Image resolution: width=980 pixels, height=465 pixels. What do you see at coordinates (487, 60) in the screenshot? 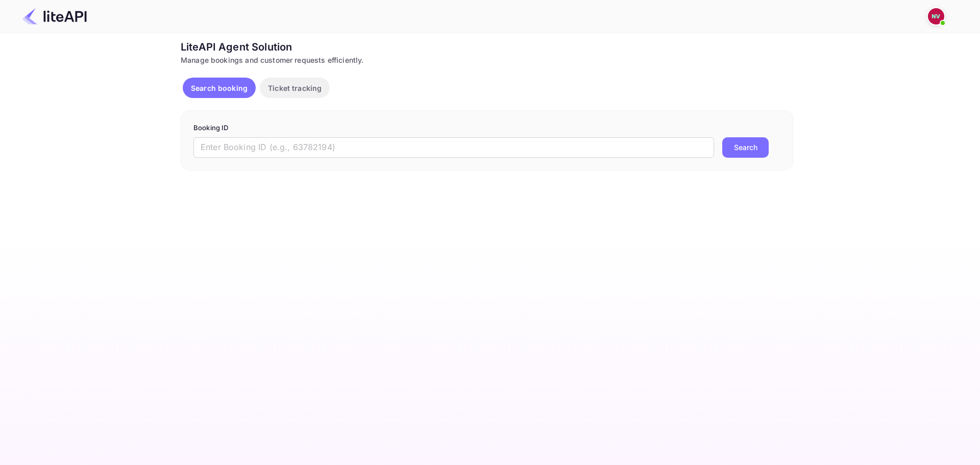
I see `div: Manage bookings and customer requests efficiently.` at bounding box center [487, 60].